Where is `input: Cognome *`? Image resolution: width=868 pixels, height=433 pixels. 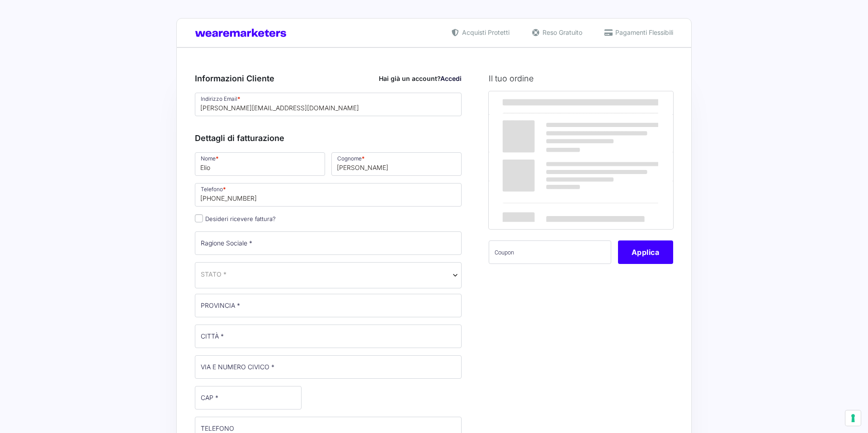 input: Cognome * is located at coordinates (396, 164).